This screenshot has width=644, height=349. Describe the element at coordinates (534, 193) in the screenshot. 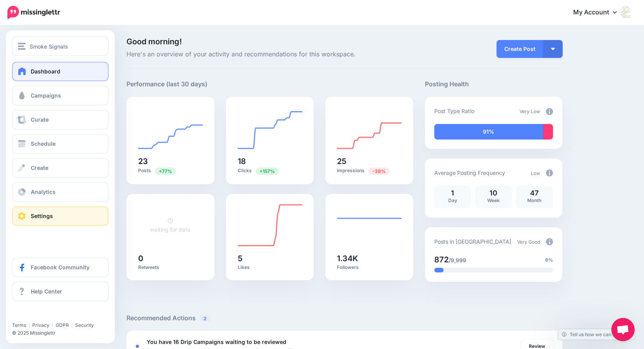

I see `p: 47` at that location.